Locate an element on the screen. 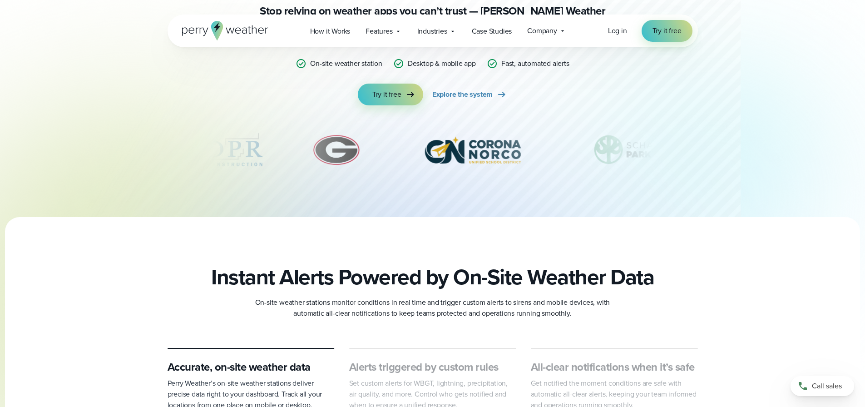  span: Case Studies is located at coordinates (492, 31).